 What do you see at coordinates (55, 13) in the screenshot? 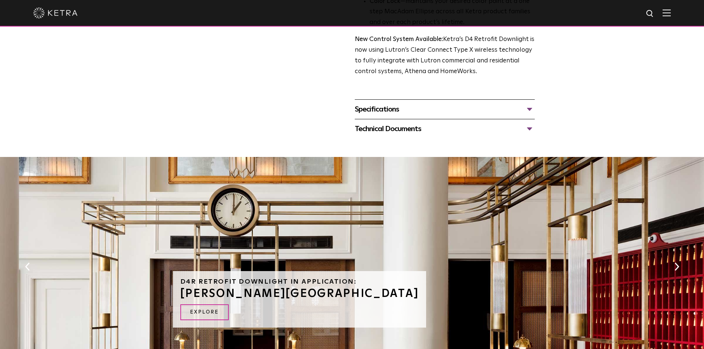
I see `img: ketra-logo-2019-white` at bounding box center [55, 13].